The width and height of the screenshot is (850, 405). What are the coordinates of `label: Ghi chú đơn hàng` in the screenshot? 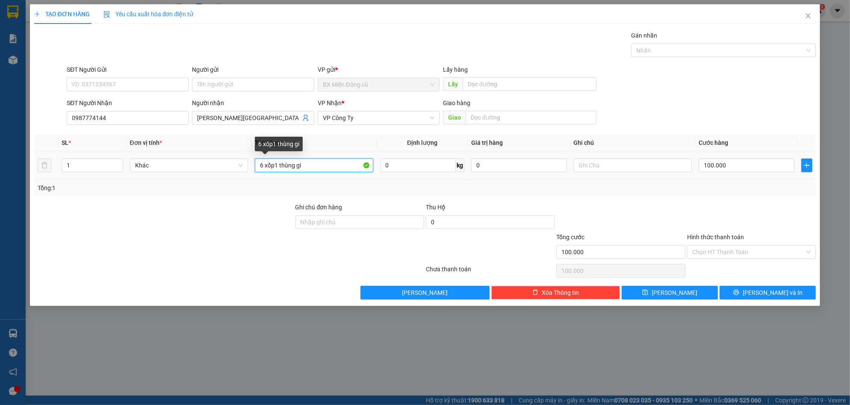 It's located at (319, 207).